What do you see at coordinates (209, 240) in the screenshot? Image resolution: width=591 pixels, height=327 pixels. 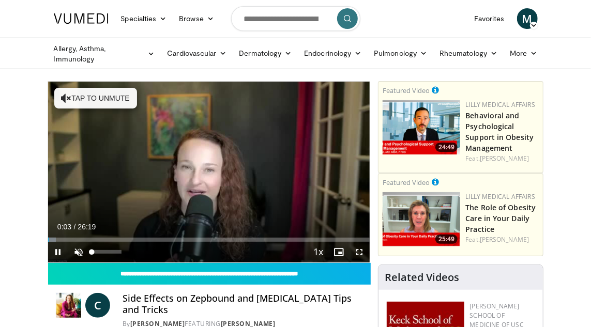 I see `div: Progress Bar` at bounding box center [209, 240].